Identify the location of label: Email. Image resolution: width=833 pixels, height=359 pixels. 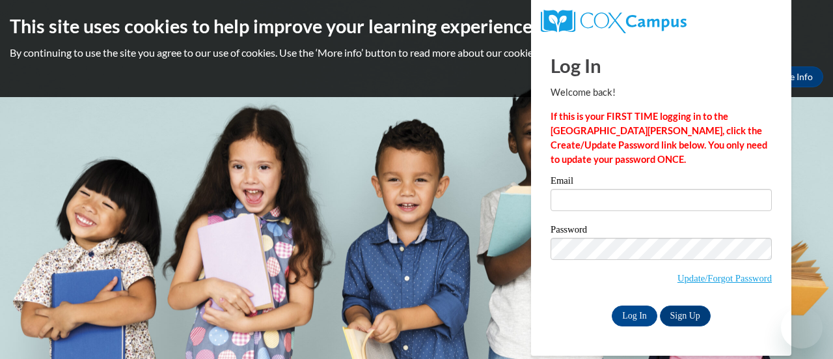
(661, 182).